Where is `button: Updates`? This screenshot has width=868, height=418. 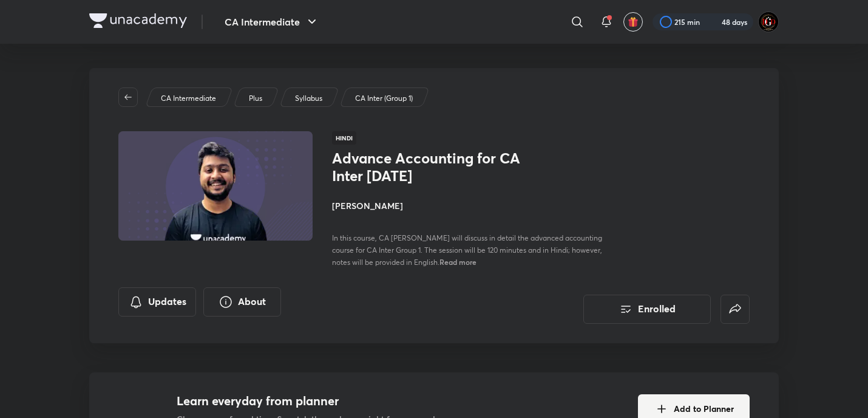 button: Updates is located at coordinates (157, 302).